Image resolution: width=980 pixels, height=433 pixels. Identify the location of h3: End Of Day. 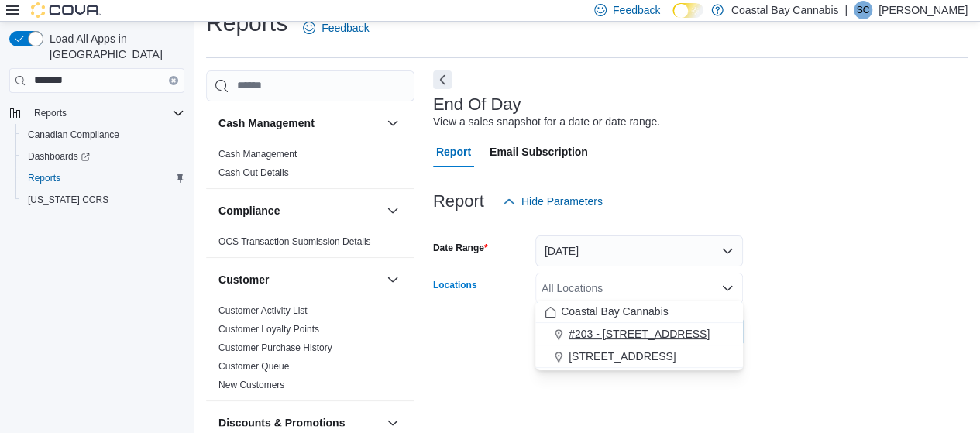
(478, 104).